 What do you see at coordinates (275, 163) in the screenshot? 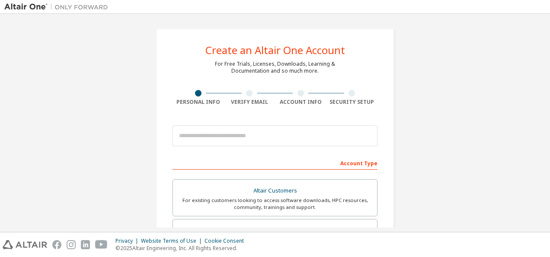
I see `div: Account Type` at bounding box center [275, 163].